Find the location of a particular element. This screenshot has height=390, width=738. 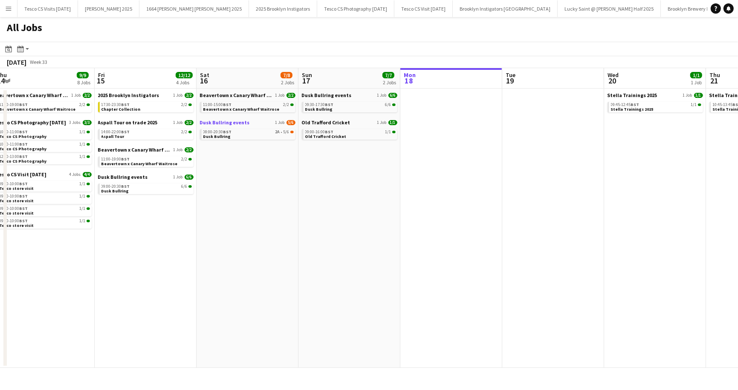

span: 08:00-20:30 is located at coordinates (217, 132).